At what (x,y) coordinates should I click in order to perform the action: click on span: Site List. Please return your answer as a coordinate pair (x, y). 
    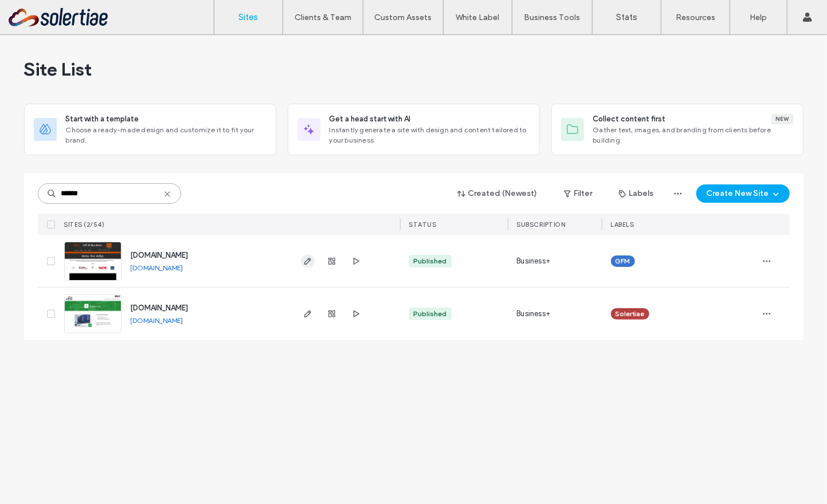
    Looking at the image, I should click on (58, 70).